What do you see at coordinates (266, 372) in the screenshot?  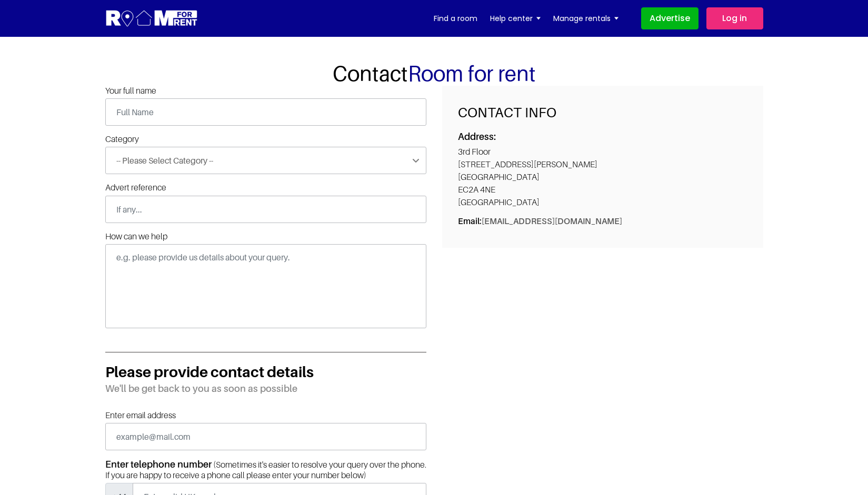 I see `h3: Please provide contact details` at bounding box center [266, 372].